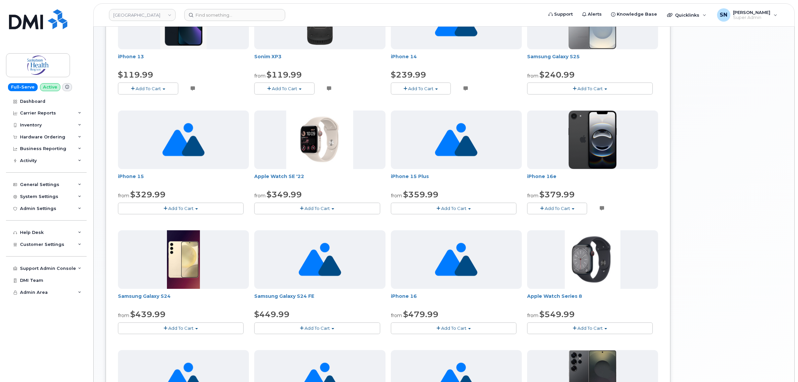  What do you see at coordinates (752, 18) in the screenshot?
I see `span: Super Admin` at bounding box center [752, 18].